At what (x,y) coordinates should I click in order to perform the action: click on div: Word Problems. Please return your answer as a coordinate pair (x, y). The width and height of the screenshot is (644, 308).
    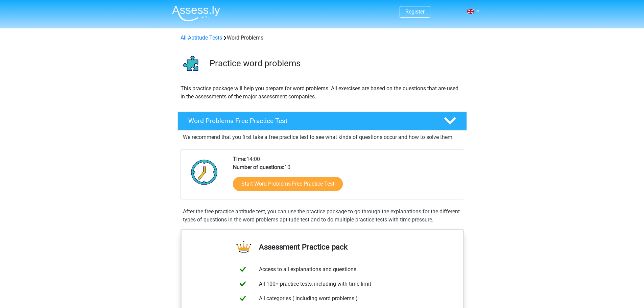
    Looking at the image, I should click on (322, 38).